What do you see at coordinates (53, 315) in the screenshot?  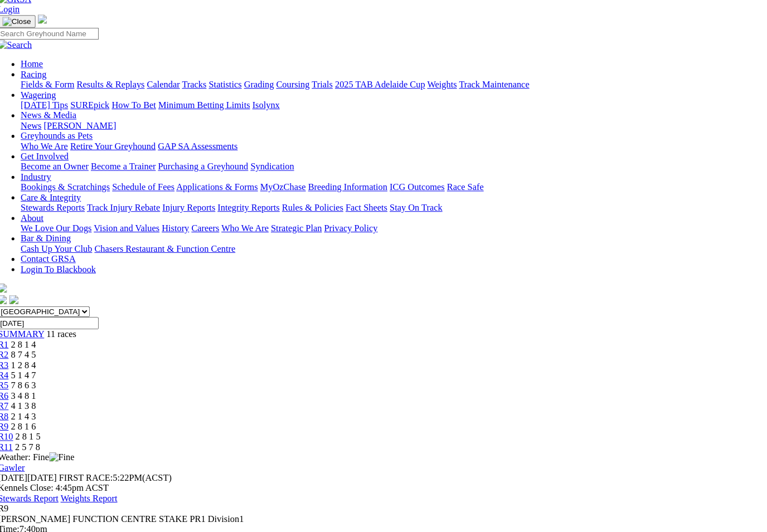 I see `input: Select date` at bounding box center [53, 315].